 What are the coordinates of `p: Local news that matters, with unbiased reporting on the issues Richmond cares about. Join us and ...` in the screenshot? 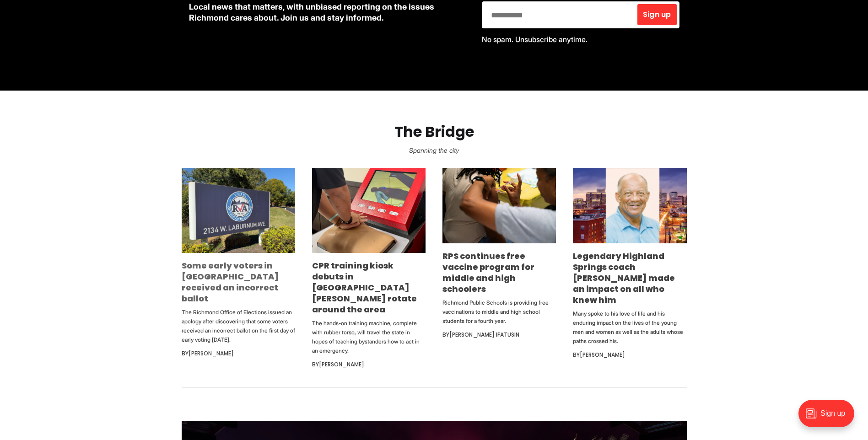 It's located at (328, 13).